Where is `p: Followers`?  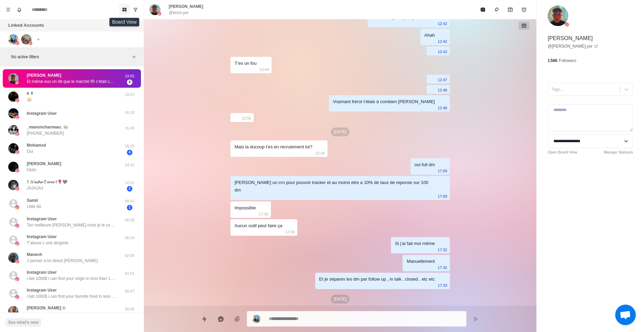
p: Followers is located at coordinates (567, 61).